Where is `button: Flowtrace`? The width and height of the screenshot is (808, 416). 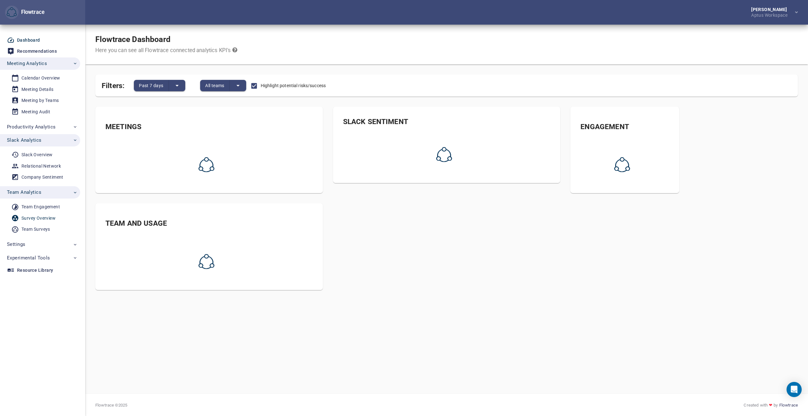
button: Flowtrace is located at coordinates (12, 12).